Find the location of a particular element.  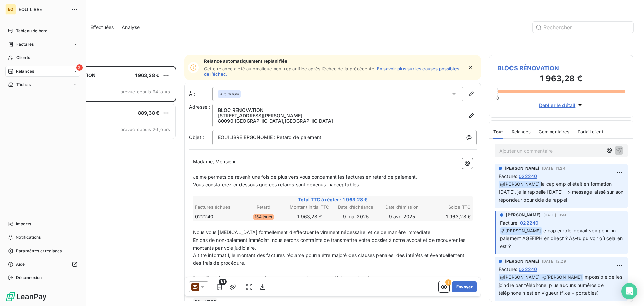

span: Déconnexion is located at coordinates (29, 278).